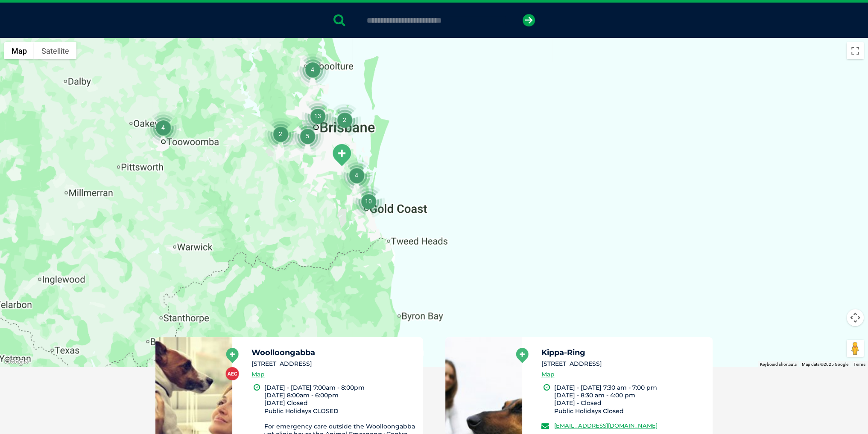  What do you see at coordinates (368, 201) in the screenshot?
I see `div: 10` at bounding box center [368, 201].